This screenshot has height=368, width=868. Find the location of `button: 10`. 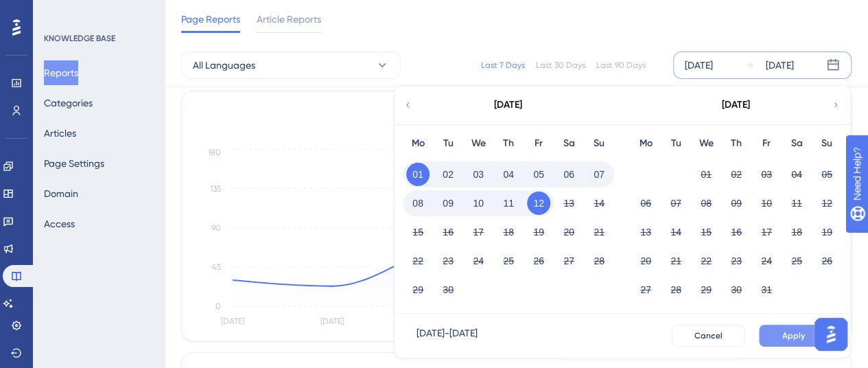

button: 10 is located at coordinates (767, 203).